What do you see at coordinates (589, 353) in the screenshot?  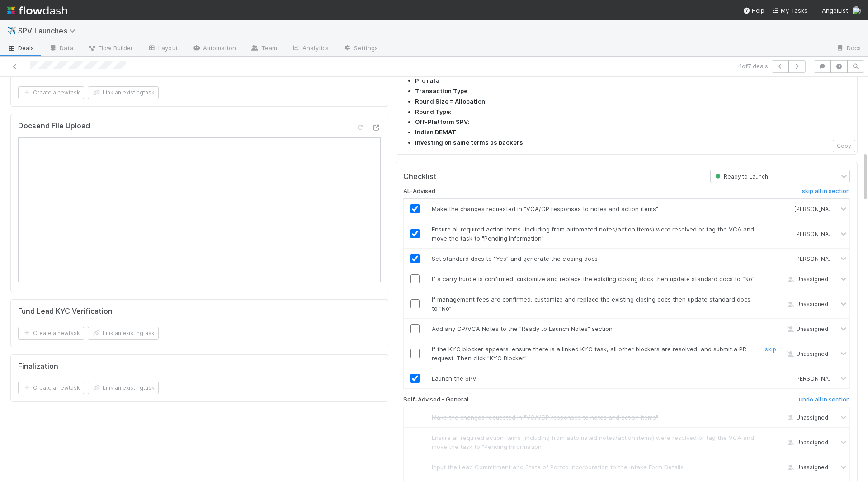 I see `span: If the KYC blocker appears: ensure there is a linked KYC task, all other blockers are resolved, a...` at bounding box center [589, 353].